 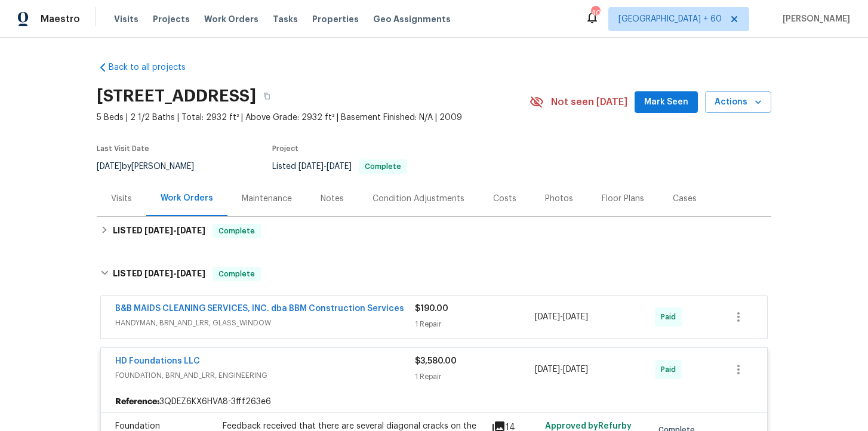 What do you see at coordinates (267, 96) in the screenshot?
I see `button: Copy Address` at bounding box center [267, 96].